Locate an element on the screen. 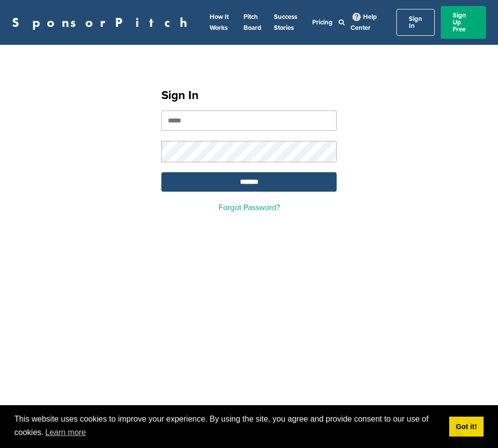  a: learn more about cookies is located at coordinates (66, 433).